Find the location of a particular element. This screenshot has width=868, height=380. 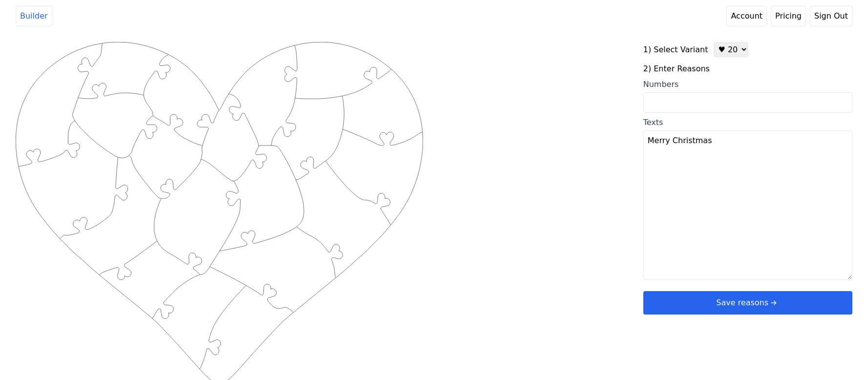

input: Numbers is located at coordinates (748, 102).